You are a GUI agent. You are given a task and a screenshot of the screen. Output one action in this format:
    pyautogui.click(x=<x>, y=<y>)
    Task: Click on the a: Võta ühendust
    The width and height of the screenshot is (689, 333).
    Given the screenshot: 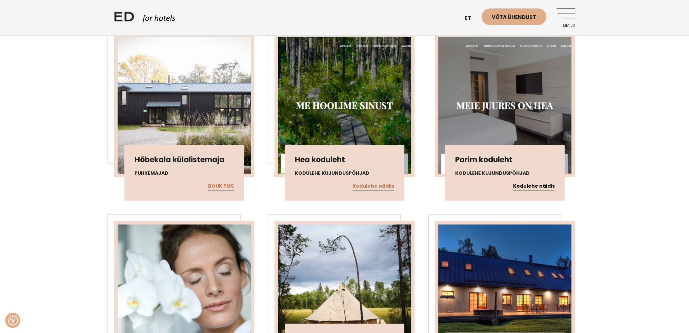 What is the action you would take?
    pyautogui.click(x=514, y=17)
    